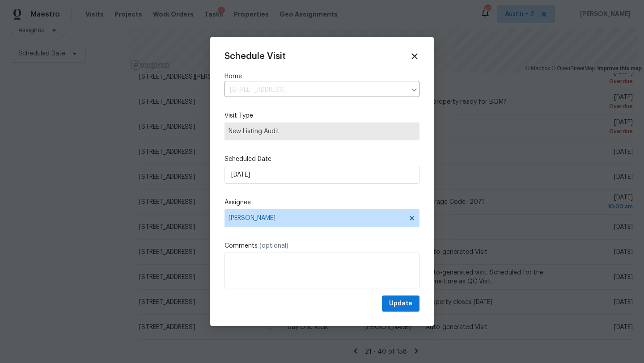  I want to click on span: (optional), so click(274, 246).